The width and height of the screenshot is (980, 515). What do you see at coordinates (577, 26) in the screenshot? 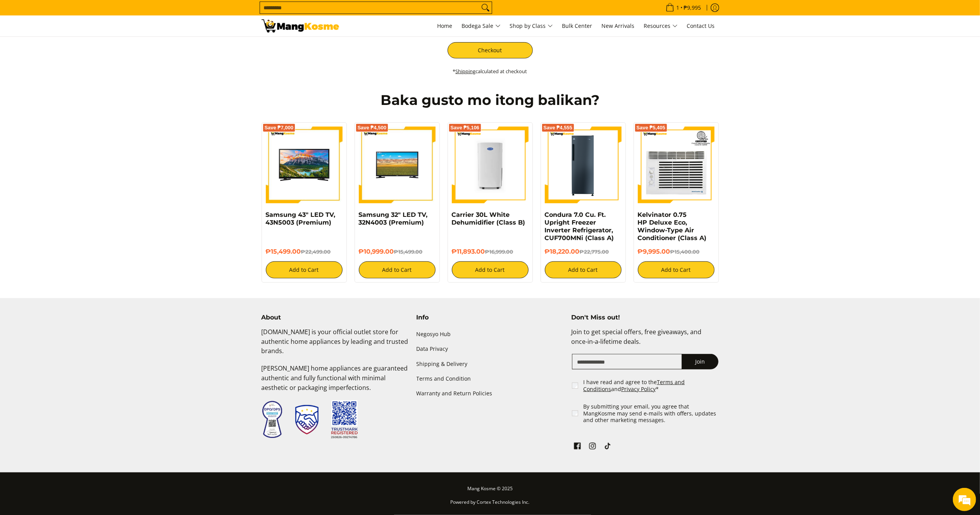
I see `a: Bulk Center` at bounding box center [577, 26].